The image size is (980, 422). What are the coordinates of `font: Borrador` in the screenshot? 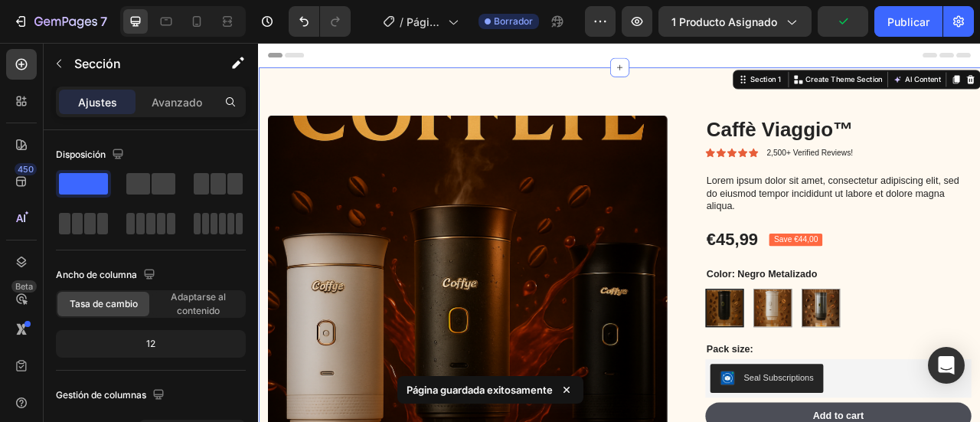 It's located at (513, 20).